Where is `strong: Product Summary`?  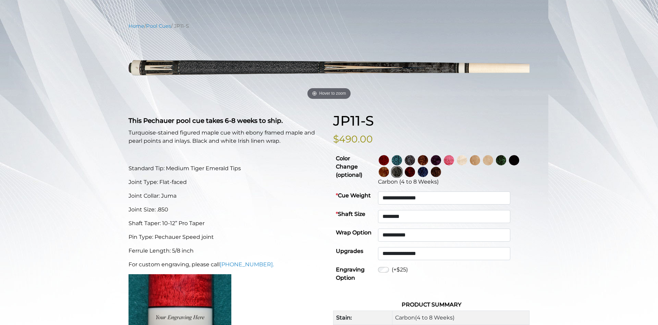 strong: Product Summary is located at coordinates (432, 304).